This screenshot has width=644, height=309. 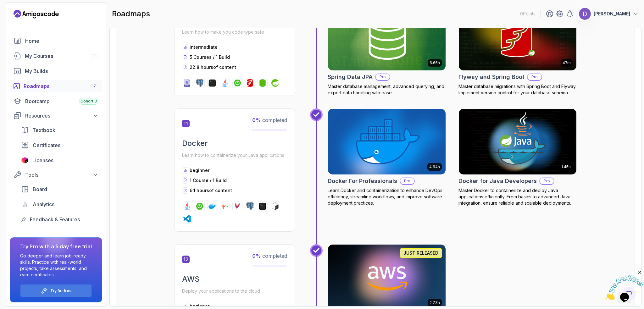 I want to click on img: sql logo, so click(x=187, y=83).